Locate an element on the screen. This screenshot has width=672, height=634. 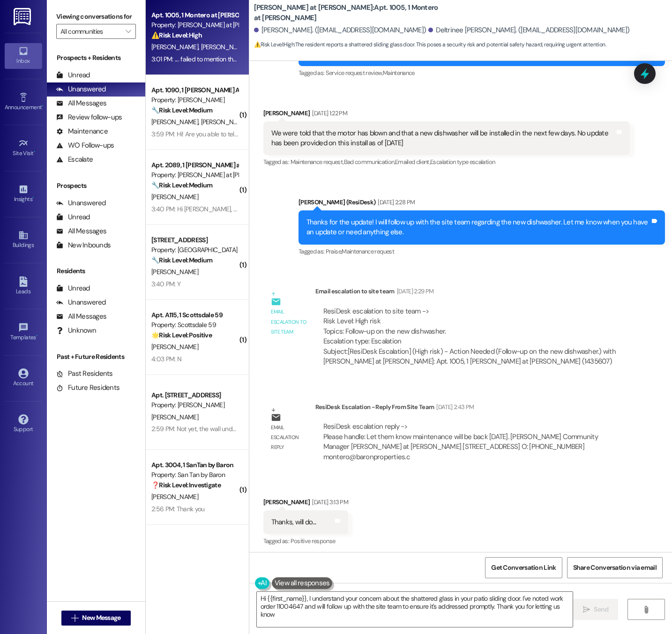
span: Service request review , is located at coordinates (354, 73).